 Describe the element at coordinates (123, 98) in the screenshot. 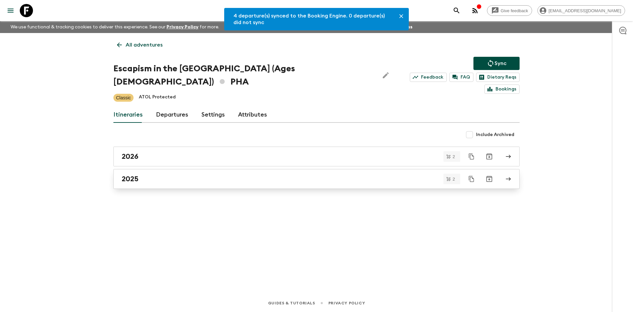

I see `p: Classic` at that location.